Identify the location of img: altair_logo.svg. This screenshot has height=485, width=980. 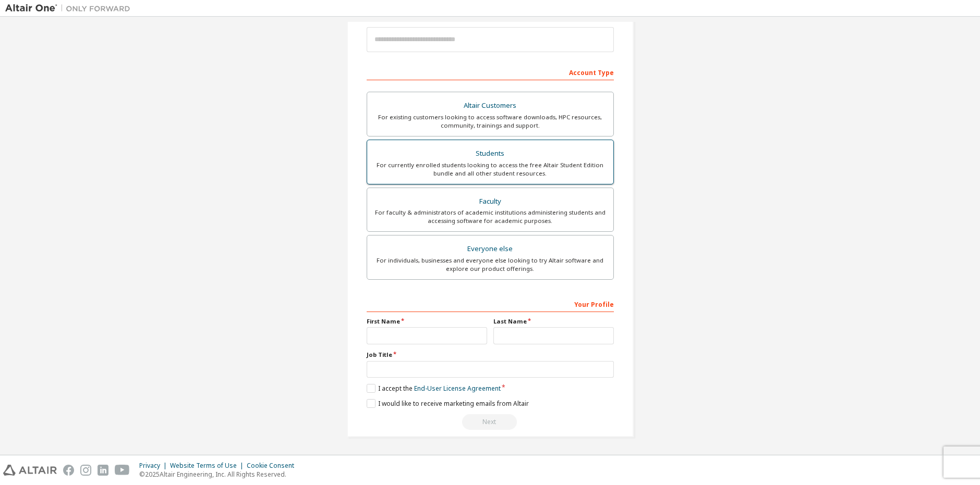
(30, 470).